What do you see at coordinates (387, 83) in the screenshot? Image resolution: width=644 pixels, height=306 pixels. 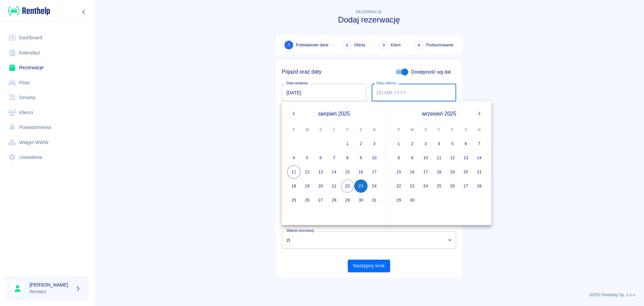 I see `label: Data odbioru` at bounding box center [387, 83].